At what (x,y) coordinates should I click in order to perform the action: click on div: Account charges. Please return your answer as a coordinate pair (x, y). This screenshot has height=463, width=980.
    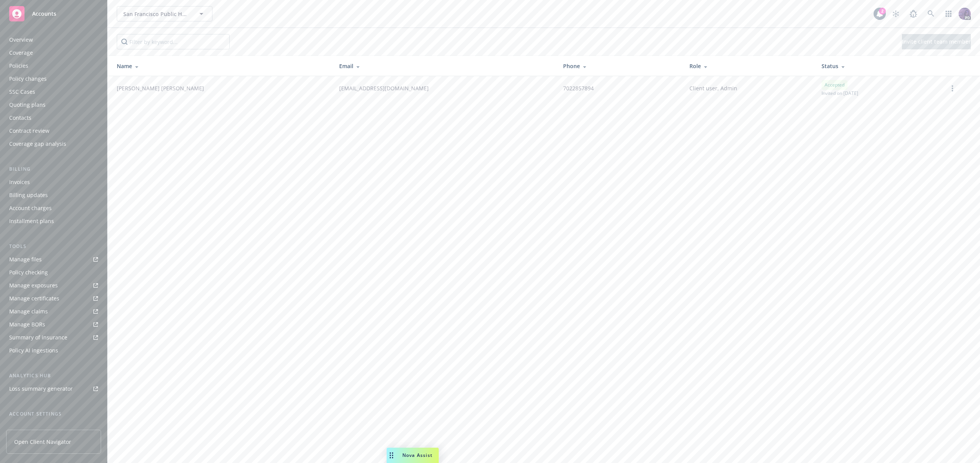
    Looking at the image, I should click on (31, 208).